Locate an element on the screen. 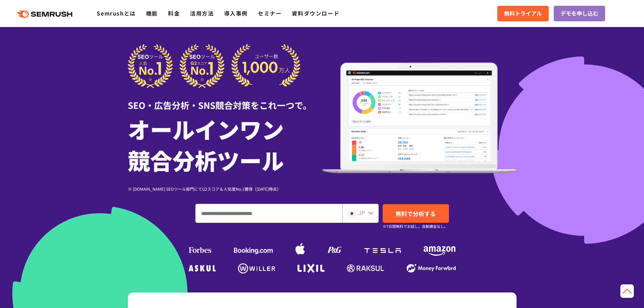 Image resolution: width=644 pixels, height=308 pixels. div: SEO・広告分析・SNS競合対策をこれ一つで。 is located at coordinates (225, 100).